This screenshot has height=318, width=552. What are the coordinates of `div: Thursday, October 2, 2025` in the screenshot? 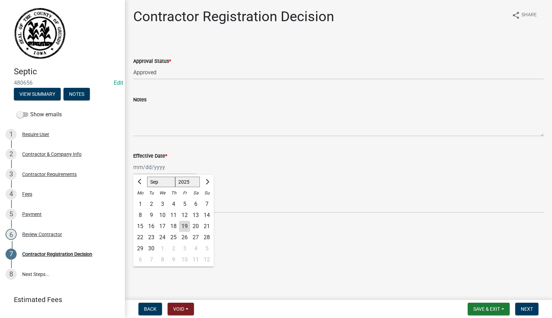 It's located at (173, 248).